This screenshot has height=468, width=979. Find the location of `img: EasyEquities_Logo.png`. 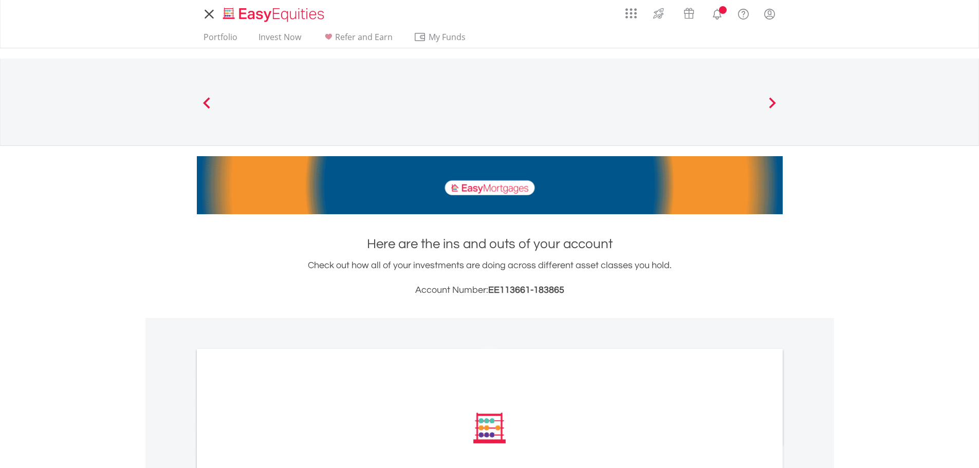

img: EasyEquities_Logo.png is located at coordinates (274, 14).